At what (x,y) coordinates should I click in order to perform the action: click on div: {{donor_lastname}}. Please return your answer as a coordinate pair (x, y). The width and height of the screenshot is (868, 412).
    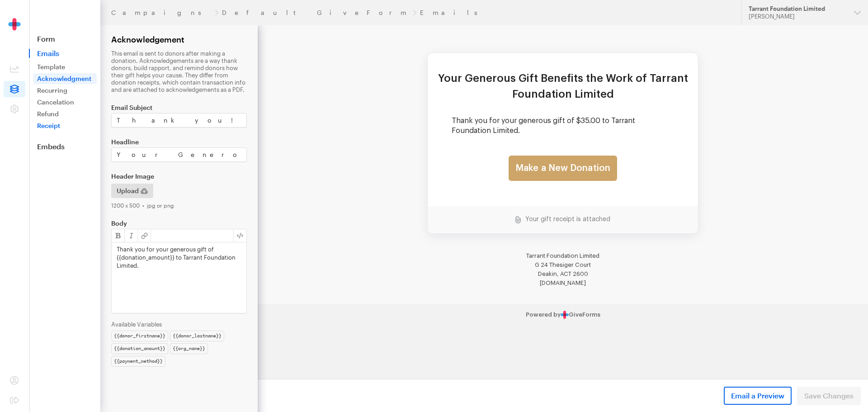
    Looking at the image, I should click on (197, 336).